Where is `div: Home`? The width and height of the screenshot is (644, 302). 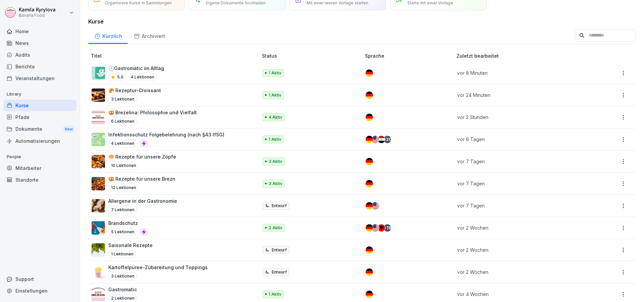
div: Home is located at coordinates (40, 31).